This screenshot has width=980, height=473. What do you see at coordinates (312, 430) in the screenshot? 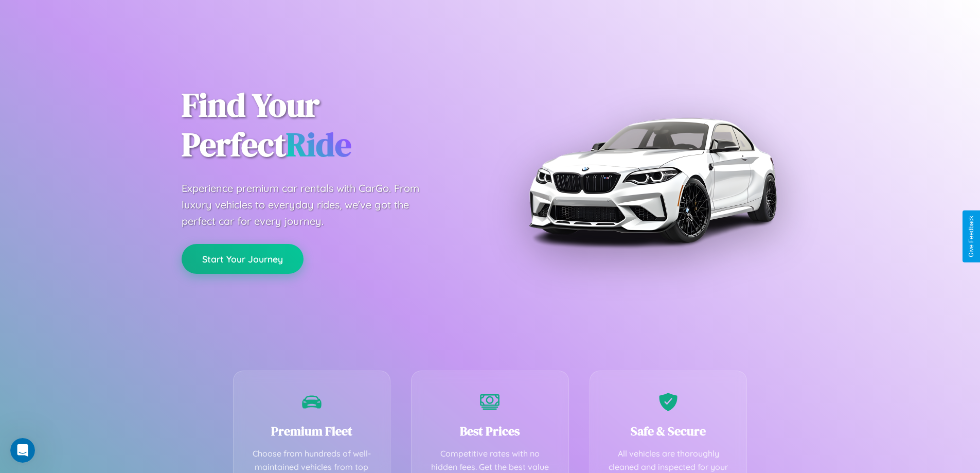
I see `h3: Premium Fleet` at bounding box center [312, 430].